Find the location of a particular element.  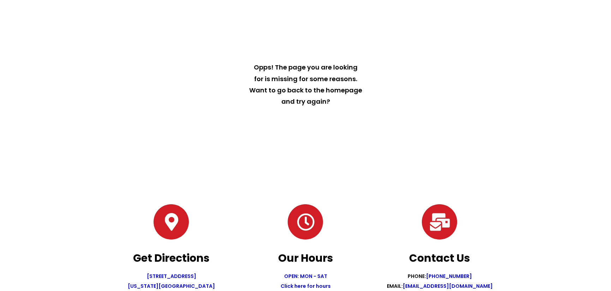

p: PHONE: EMAIL: is located at coordinates (439, 281).